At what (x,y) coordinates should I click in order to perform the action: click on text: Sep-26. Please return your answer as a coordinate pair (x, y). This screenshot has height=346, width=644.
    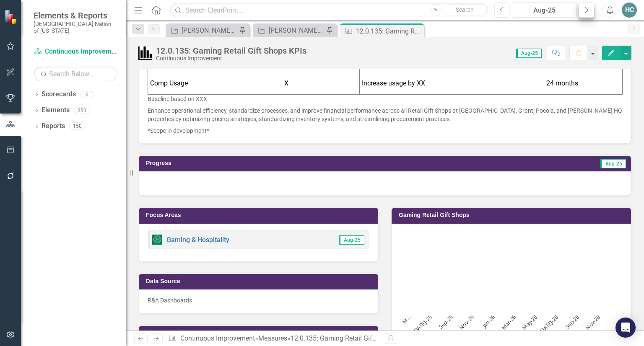
    Looking at the image, I should click on (572, 322).